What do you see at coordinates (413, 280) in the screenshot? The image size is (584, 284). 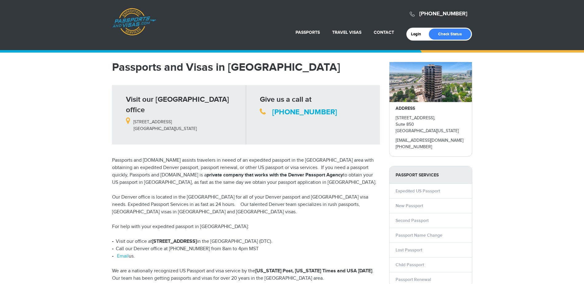 I see `a: Passport Renewal` at bounding box center [413, 280].